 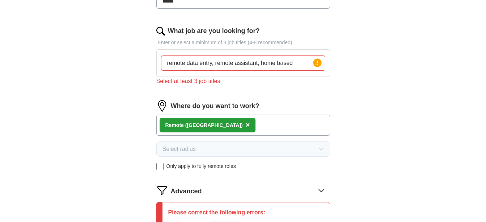 What do you see at coordinates (162, 106) in the screenshot?
I see `img: location.png` at bounding box center [162, 106].